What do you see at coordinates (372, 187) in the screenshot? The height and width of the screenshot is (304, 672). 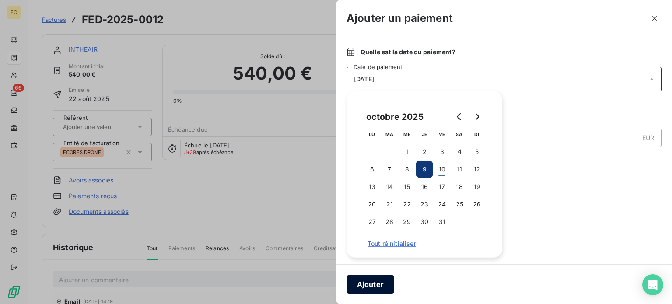 I see `button: 13` at bounding box center [372, 187].